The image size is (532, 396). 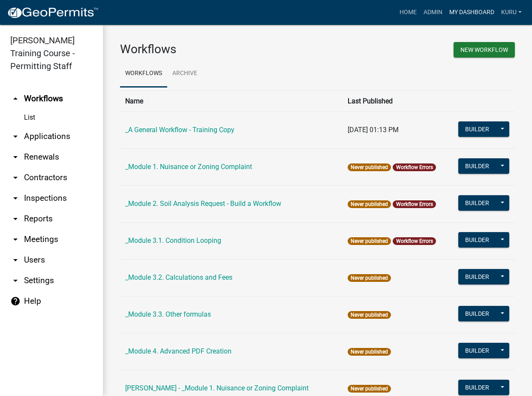 What do you see at coordinates (144, 74) in the screenshot?
I see `a: Workflows` at bounding box center [144, 74].